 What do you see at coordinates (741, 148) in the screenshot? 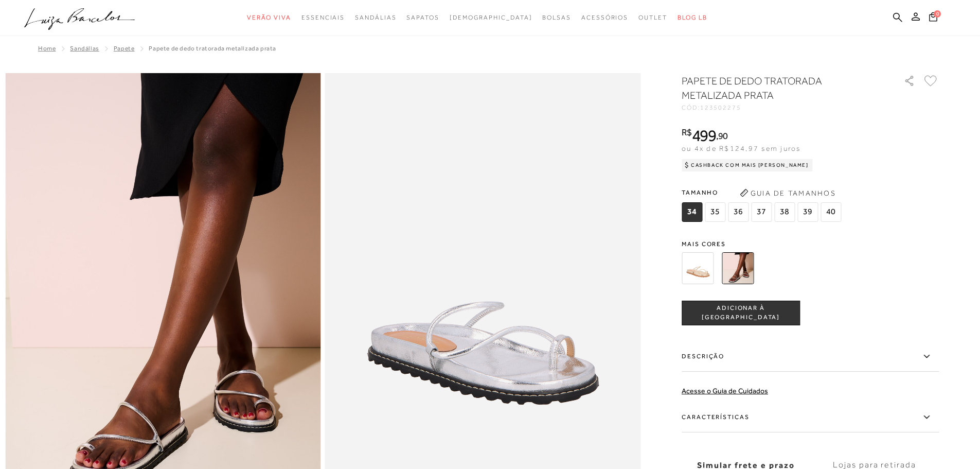
I see `span: ou 4x de R$124,97 sem juros` at bounding box center [741, 148].